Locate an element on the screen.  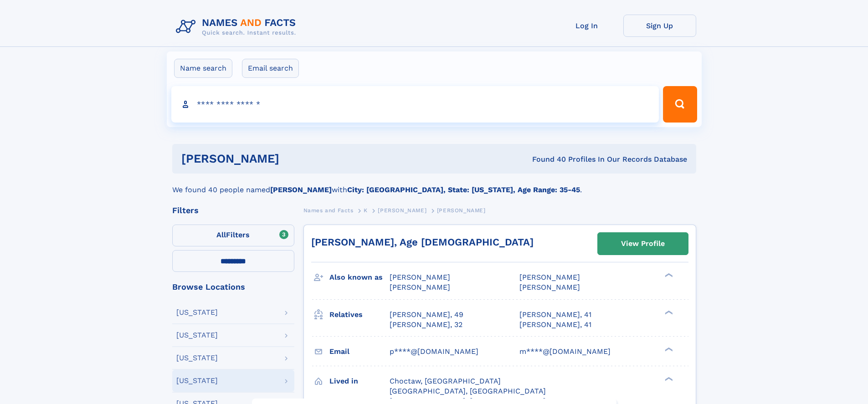
button: Search Button is located at coordinates (679, 105).